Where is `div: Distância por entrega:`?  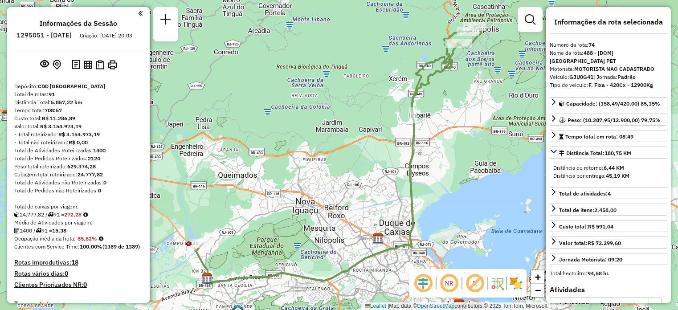 div: Distância por entrega: is located at coordinates (609, 176).